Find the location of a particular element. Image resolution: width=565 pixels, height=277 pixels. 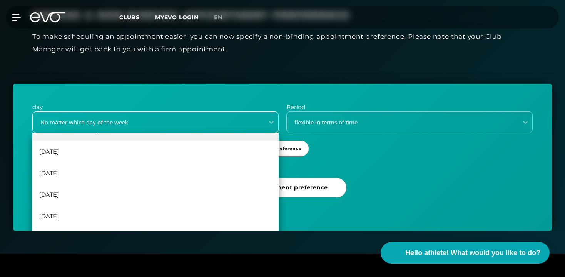

font: day is located at coordinates (37, 107).